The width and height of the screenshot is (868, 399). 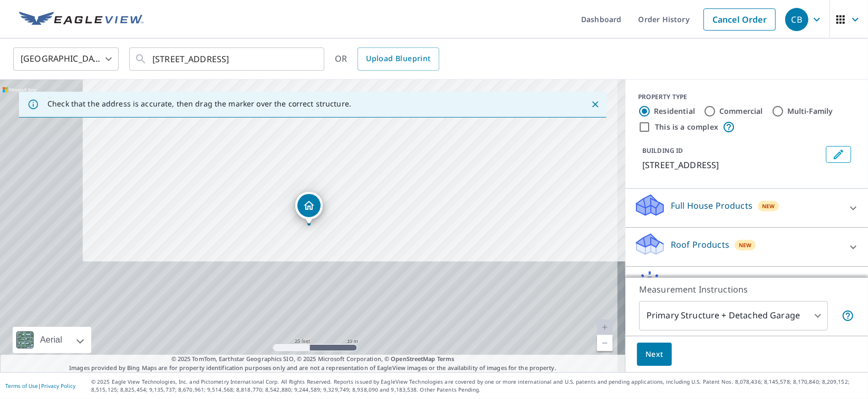 What do you see at coordinates (227, 59) in the screenshot?
I see `input: Search by address or latitude-longitude` at bounding box center [227, 59].